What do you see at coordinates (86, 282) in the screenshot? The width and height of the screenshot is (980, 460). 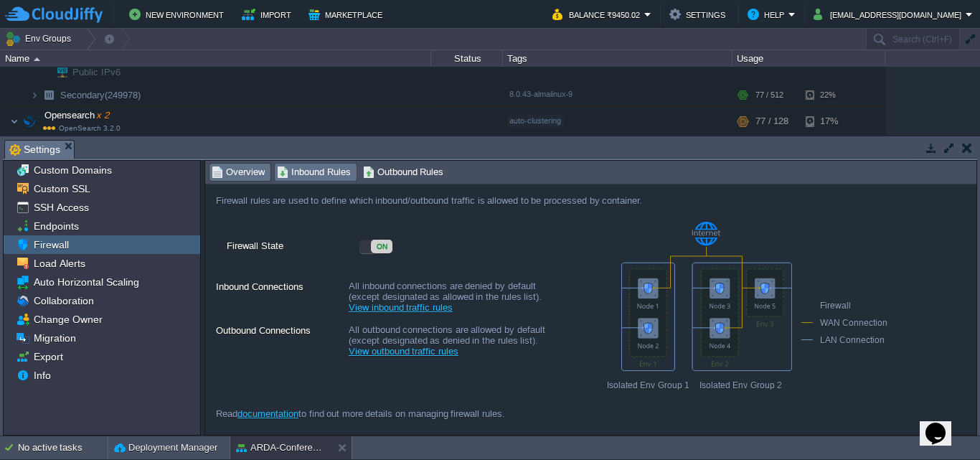 I see `a: Auto Horizontal Scaling` at bounding box center [86, 282].